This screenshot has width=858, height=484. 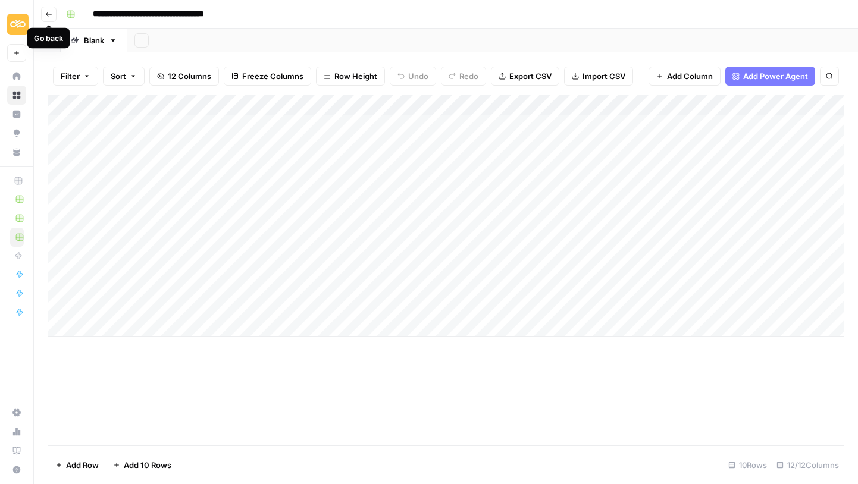 I want to click on span: Row Height, so click(x=356, y=76).